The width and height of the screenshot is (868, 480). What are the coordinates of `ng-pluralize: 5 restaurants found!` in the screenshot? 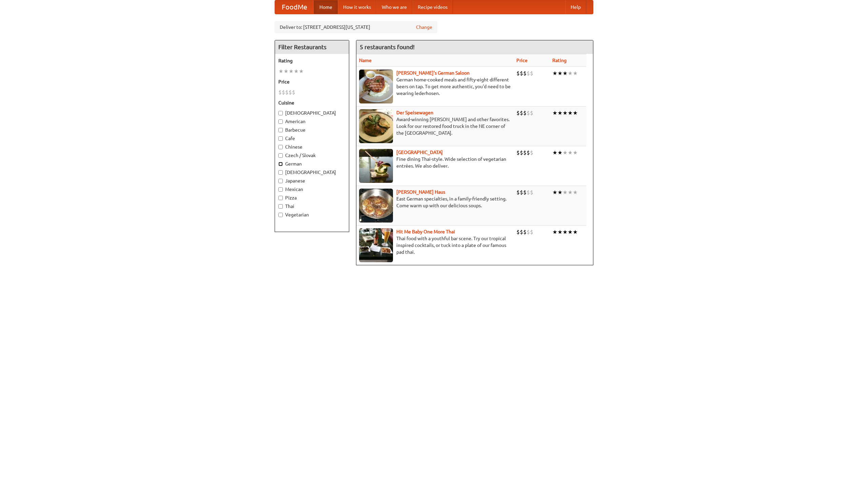 It's located at (387, 47).